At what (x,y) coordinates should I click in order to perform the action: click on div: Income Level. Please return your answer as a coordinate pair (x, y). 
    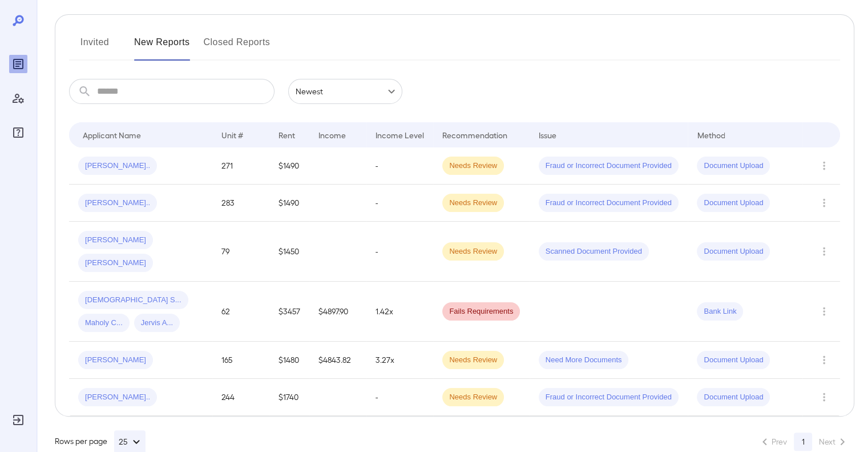
    Looking at the image, I should click on (400, 135).